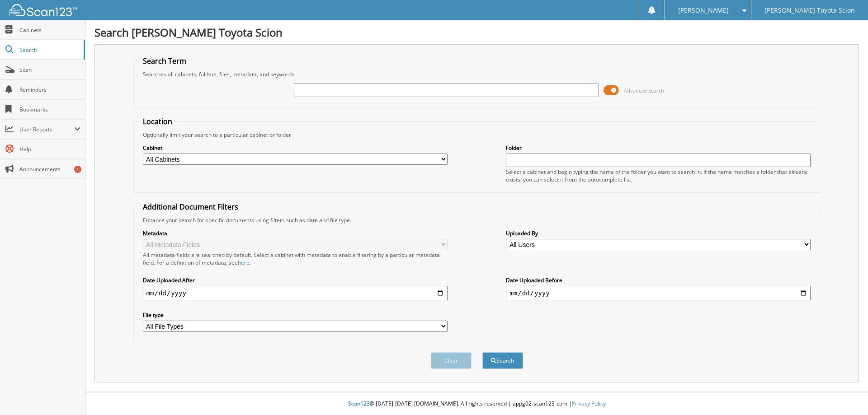 This screenshot has width=868, height=415. I want to click on span: Announcements, so click(50, 169).